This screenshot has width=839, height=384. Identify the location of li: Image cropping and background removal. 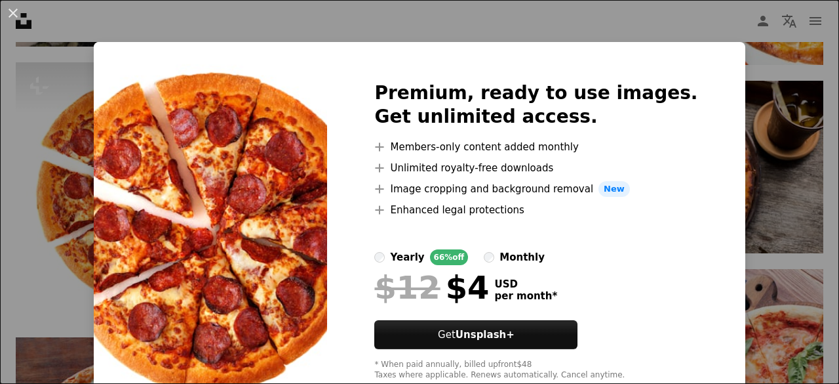
(536, 189).